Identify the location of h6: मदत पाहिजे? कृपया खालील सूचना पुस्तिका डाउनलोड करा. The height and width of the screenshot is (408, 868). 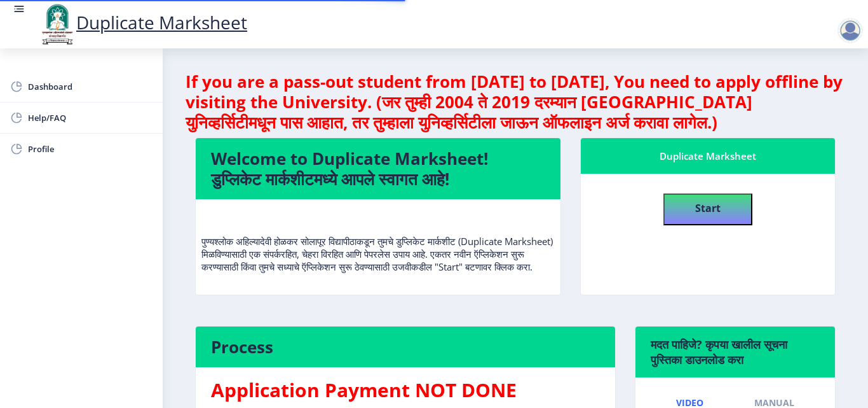
(735, 352).